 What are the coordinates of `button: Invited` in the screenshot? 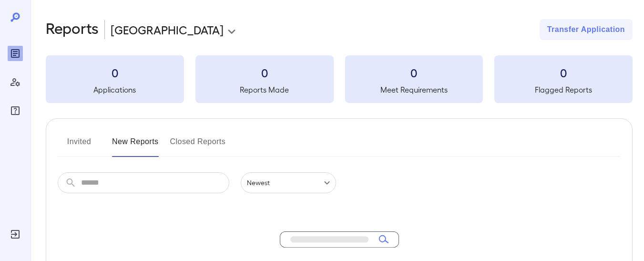 It's located at (79, 145).